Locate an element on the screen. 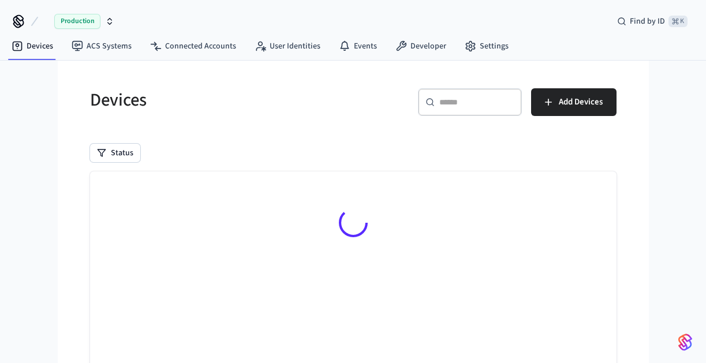 This screenshot has height=363, width=706. span: Production is located at coordinates (77, 21).